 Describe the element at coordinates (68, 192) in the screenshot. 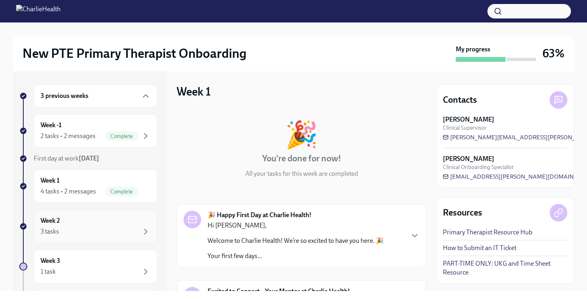

I see `div: 4 tasks • 2 messages` at that location.